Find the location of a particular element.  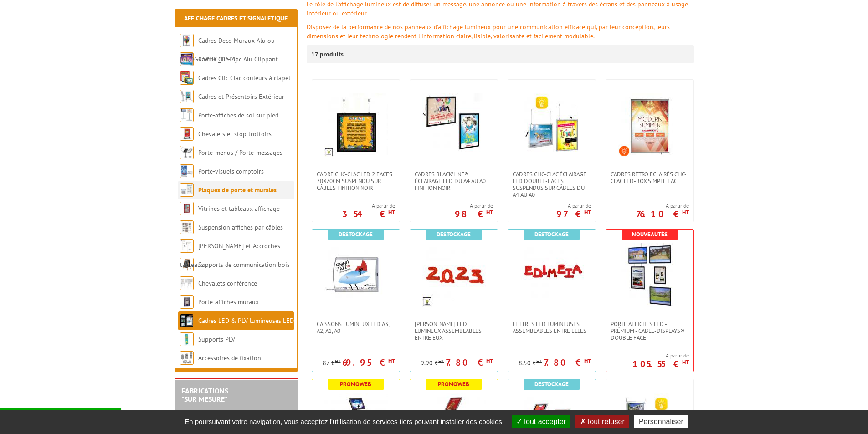

img: Porte-affiches muraux is located at coordinates (187, 302).